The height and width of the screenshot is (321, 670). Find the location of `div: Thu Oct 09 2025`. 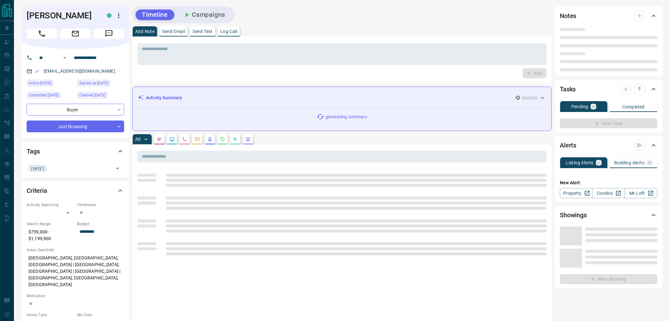

div: Thu Oct 09 2025 is located at coordinates (50, 84).